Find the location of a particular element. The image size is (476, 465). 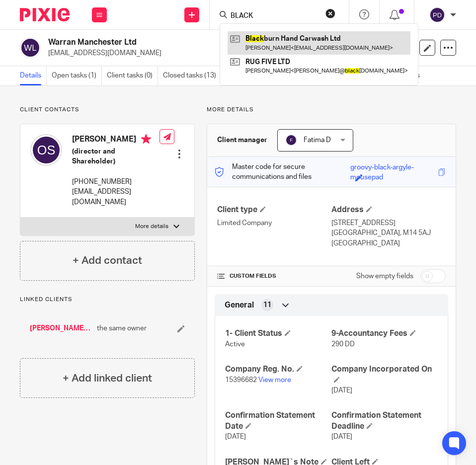

h4: 9-Accountancy Fees is located at coordinates (385, 334).